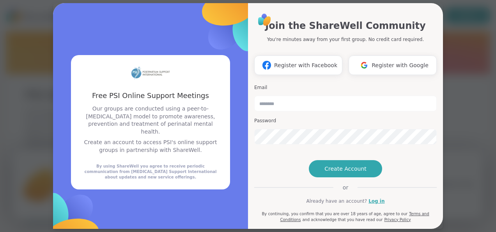 The width and height of the screenshot is (496, 232). What do you see at coordinates (306, 65) in the screenshot?
I see `span: Register with Facebook` at bounding box center [306, 65].